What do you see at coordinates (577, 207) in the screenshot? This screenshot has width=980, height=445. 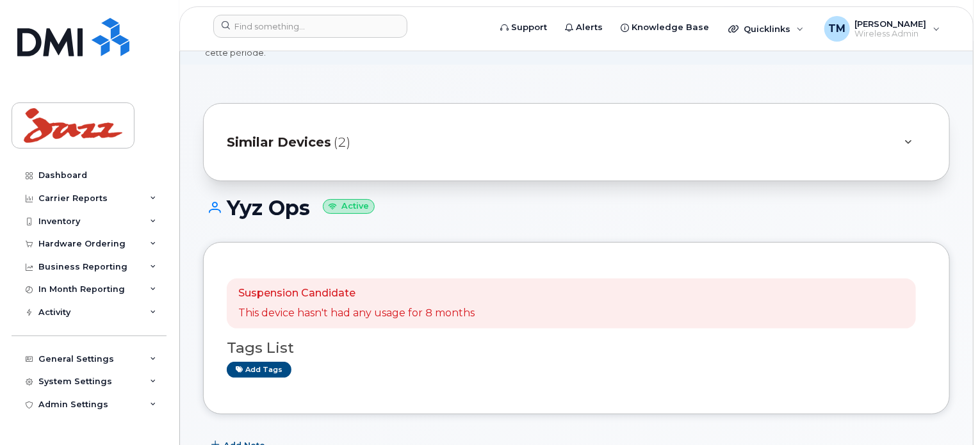 I see `h1: Yyz Ops` at bounding box center [577, 207].